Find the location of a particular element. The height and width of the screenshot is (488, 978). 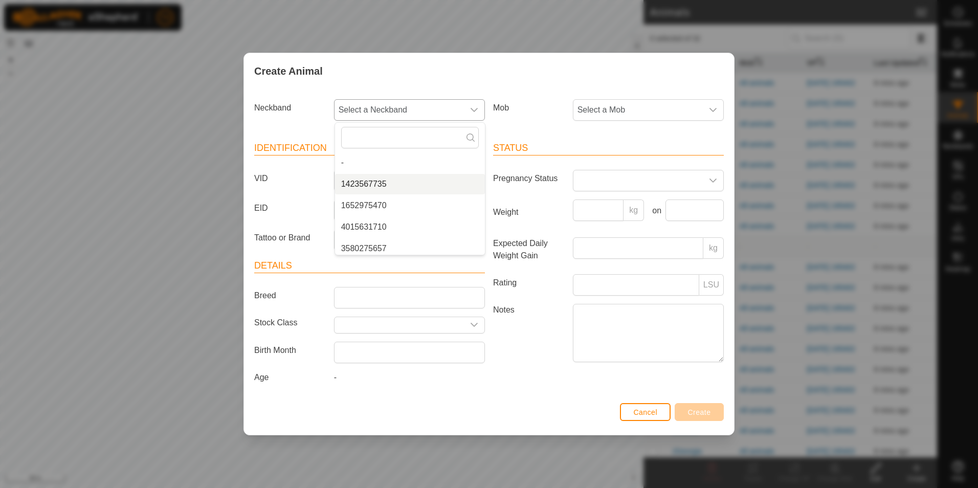

label: Notes is located at coordinates (529, 332).